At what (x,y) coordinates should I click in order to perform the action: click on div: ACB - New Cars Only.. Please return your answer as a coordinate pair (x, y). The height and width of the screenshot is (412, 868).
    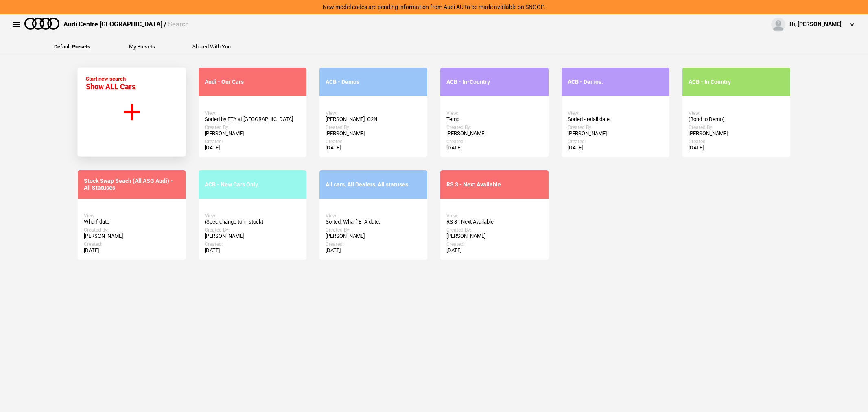
    Looking at the image, I should click on (253, 185).